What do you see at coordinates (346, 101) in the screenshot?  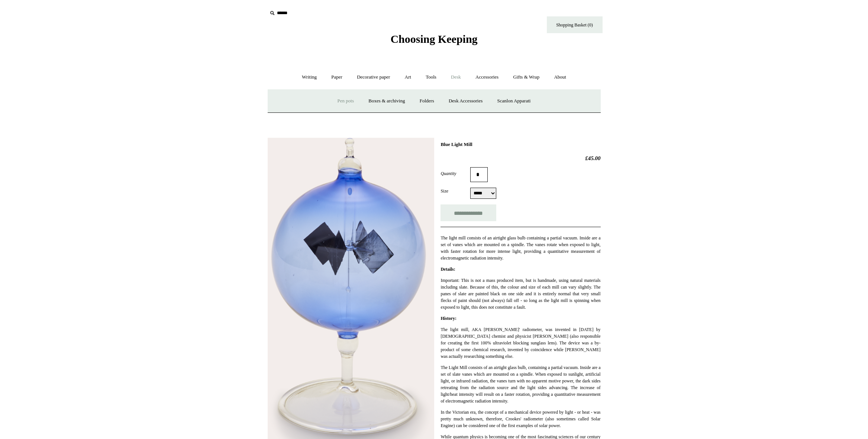 I see `a: Pen pots` at bounding box center [346, 101].